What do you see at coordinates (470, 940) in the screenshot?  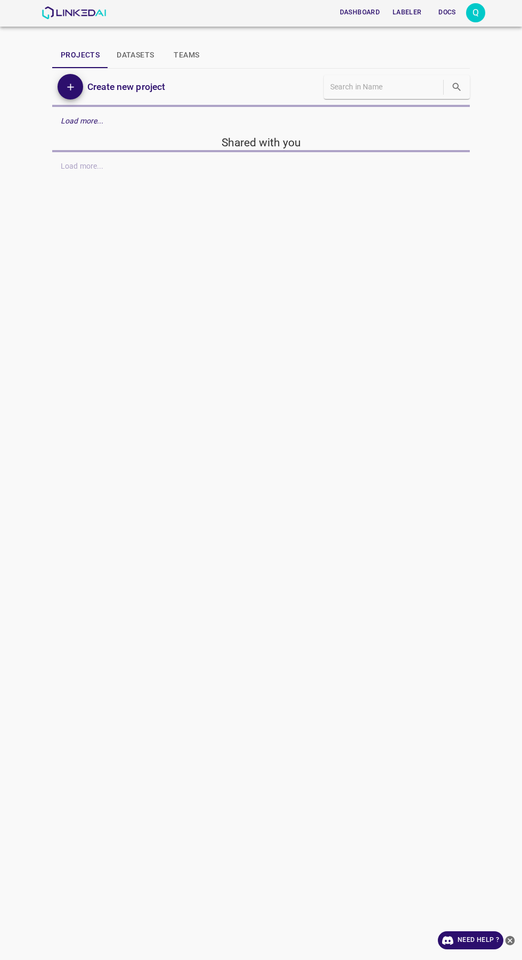 I see `a: Need Help ?` at bounding box center [470, 940].